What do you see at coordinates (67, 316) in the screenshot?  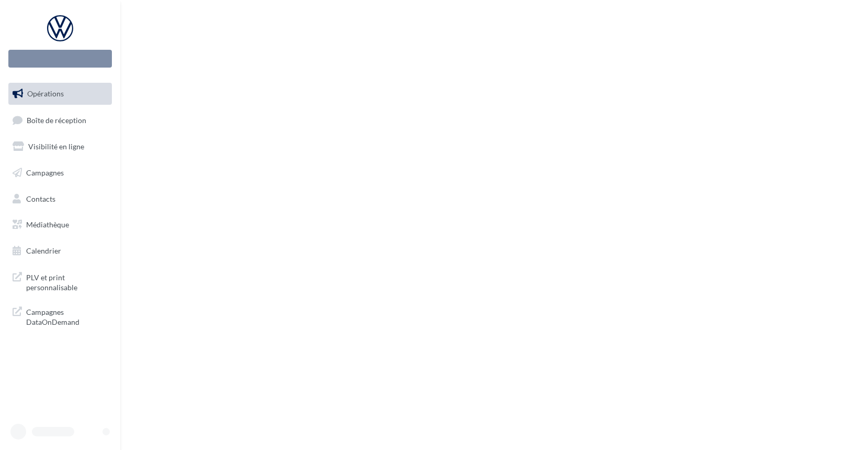 I see `span: Campagnes DataOnDemand` at bounding box center [67, 316].